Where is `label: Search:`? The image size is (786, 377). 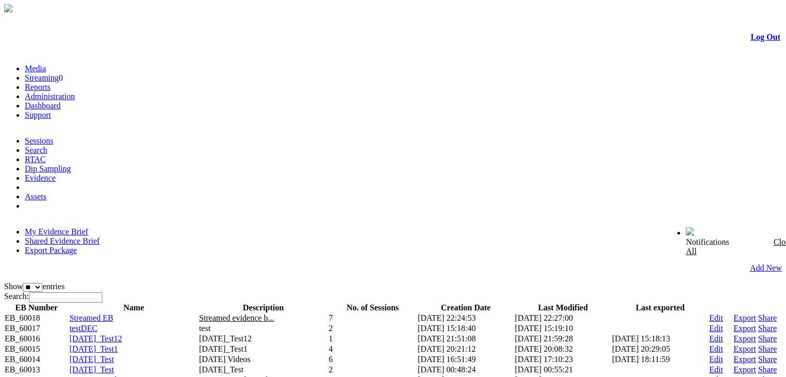
label: Search: is located at coordinates (53, 296).